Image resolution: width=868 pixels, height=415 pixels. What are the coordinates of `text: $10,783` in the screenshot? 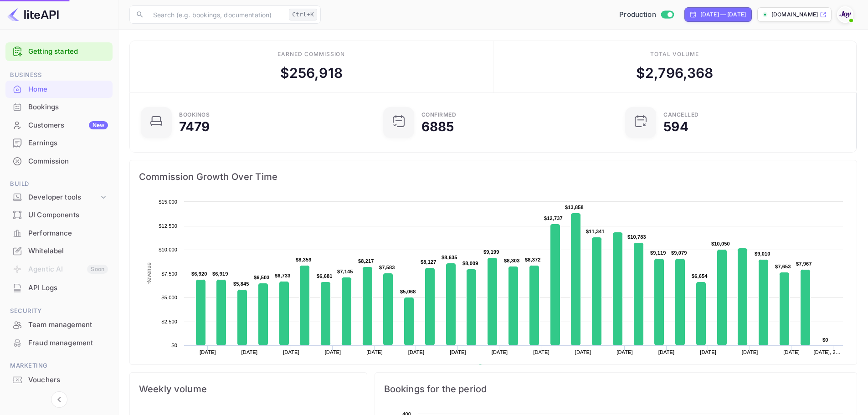 It's located at (636, 237).